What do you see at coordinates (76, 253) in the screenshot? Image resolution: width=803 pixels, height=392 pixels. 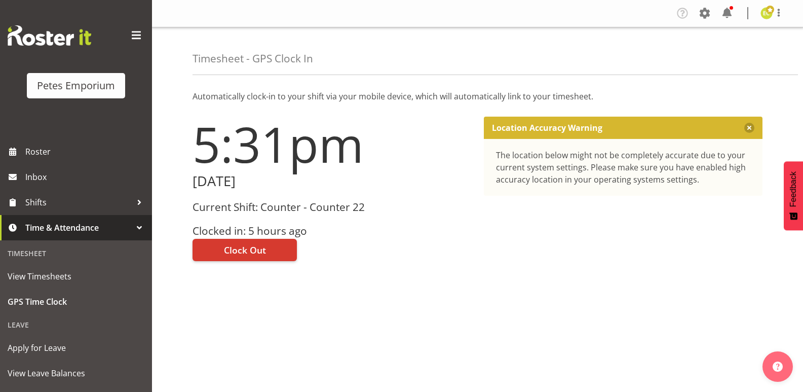 I see `div: Timesheet` at bounding box center [76, 253].